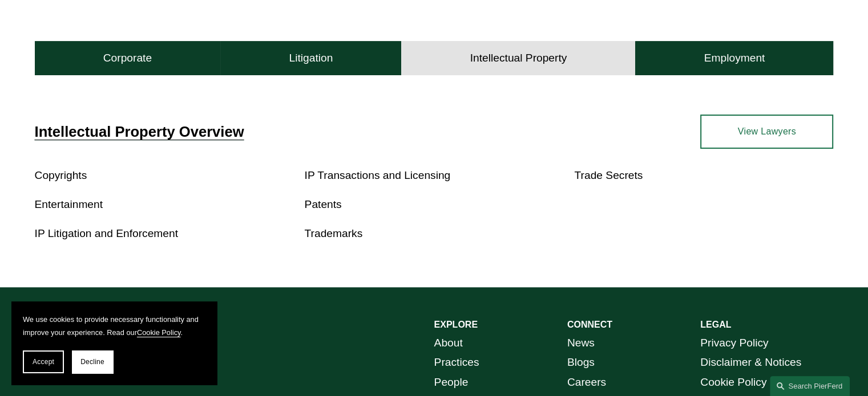  What do you see at coordinates (452, 383) in the screenshot?
I see `a: People` at bounding box center [452, 383].